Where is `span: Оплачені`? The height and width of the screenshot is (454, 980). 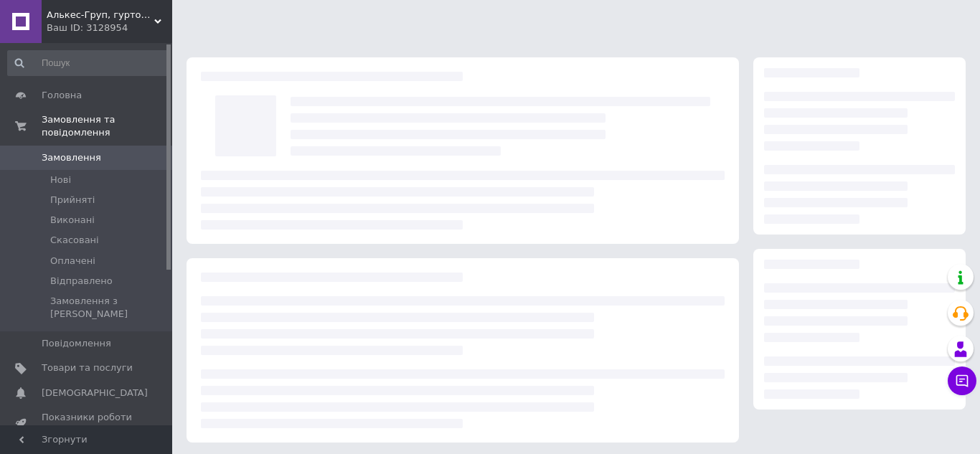
span: Оплачені is located at coordinates (72, 261).